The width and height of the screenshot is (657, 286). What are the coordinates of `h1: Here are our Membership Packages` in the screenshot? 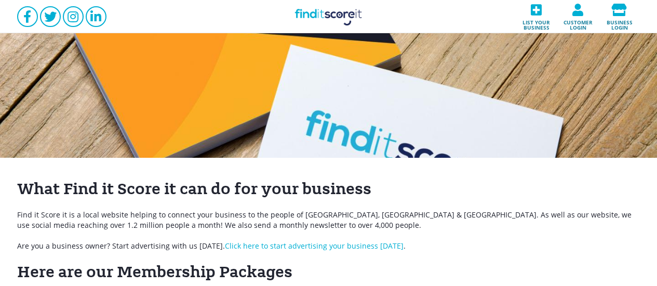 It's located at (329, 272).